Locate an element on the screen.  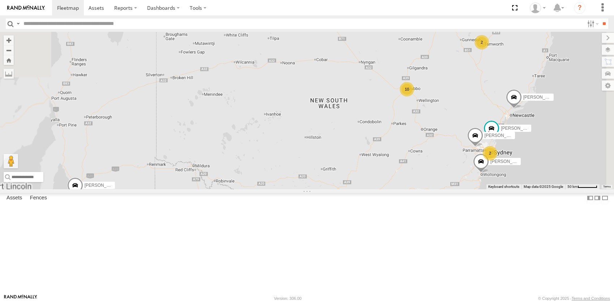
label: Search Query is located at coordinates (18, 23).